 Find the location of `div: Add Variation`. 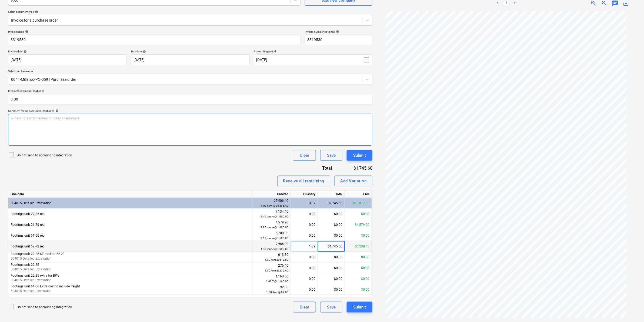

div: Add Variation is located at coordinates (354, 181).